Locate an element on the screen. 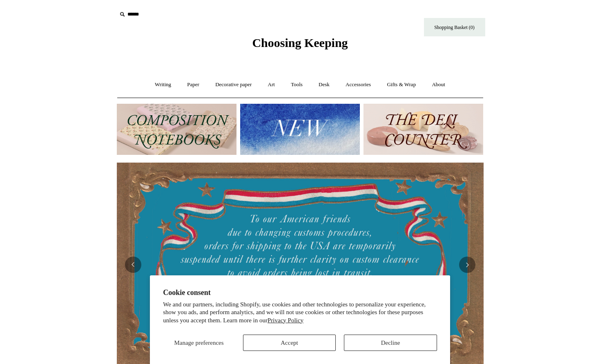 The width and height of the screenshot is (600, 364). a: Desk is located at coordinates (324, 85).